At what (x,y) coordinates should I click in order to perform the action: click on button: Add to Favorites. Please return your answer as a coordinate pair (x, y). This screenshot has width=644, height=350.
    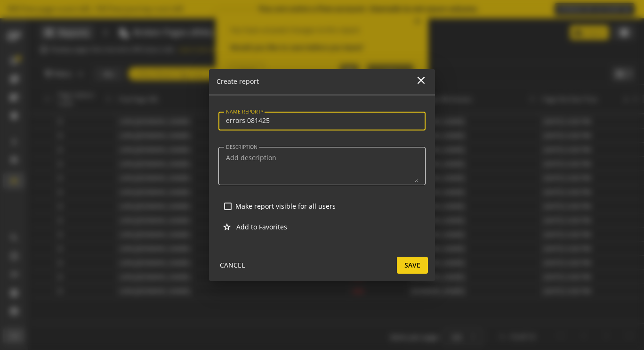
    Looking at the image, I should click on (255, 227).